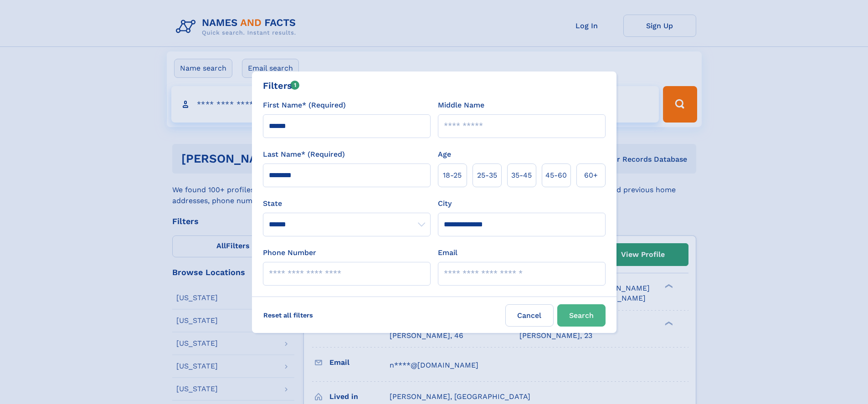 This screenshot has height=404, width=868. What do you see at coordinates (555, 175) in the screenshot?
I see `span: 45‑60` at bounding box center [555, 175].